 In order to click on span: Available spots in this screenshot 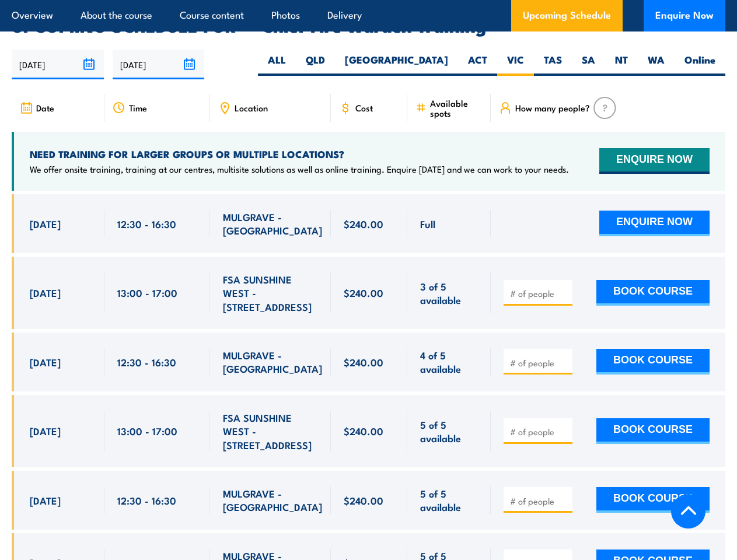, I will do `click(457, 108)`.